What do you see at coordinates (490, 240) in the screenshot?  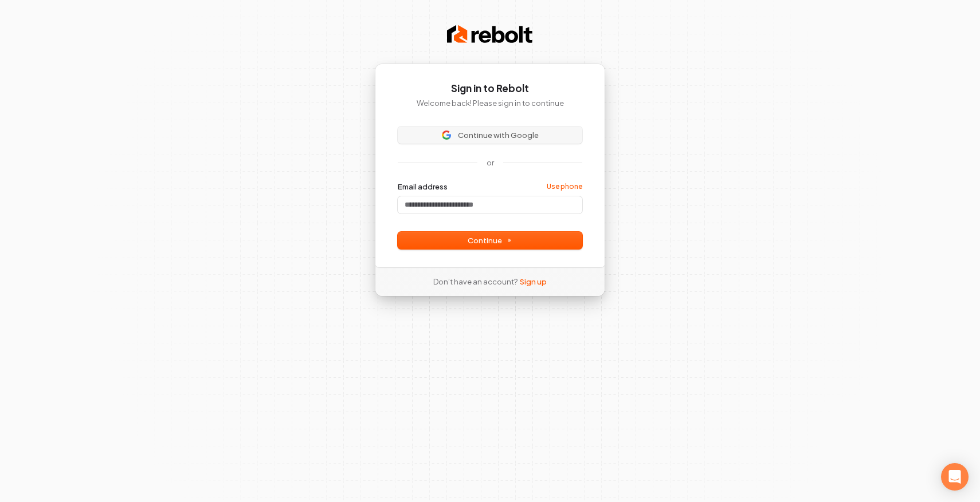 I see `button: Continue` at bounding box center [490, 240].